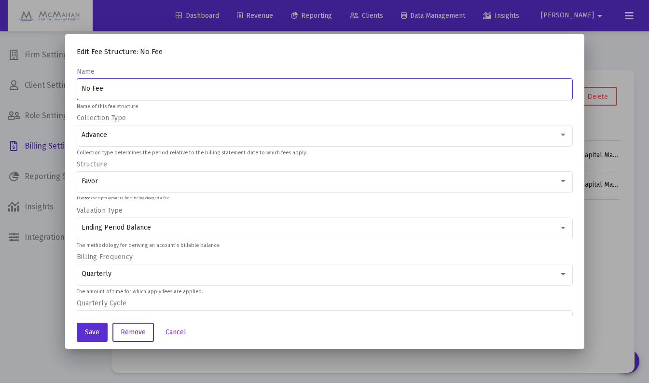  Describe the element at coordinates (133, 332) in the screenshot. I see `span: Remove` at that location.